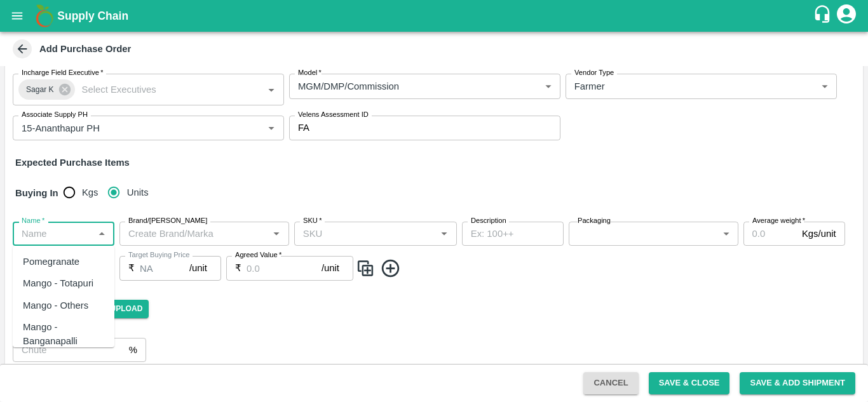 This screenshot has height=402, width=868. What do you see at coordinates (309, 73) in the screenshot?
I see `label: Model` at bounding box center [309, 73].